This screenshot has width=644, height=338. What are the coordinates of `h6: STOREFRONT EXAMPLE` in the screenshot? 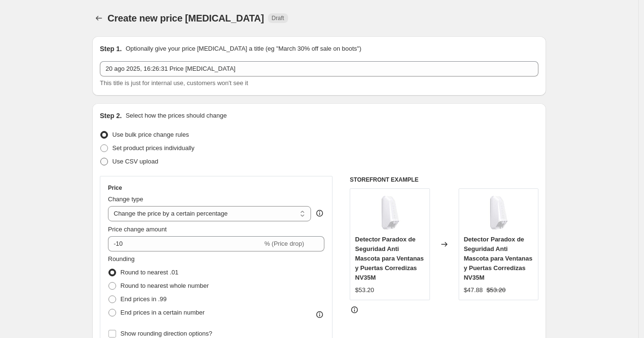 It's located at (444, 179).